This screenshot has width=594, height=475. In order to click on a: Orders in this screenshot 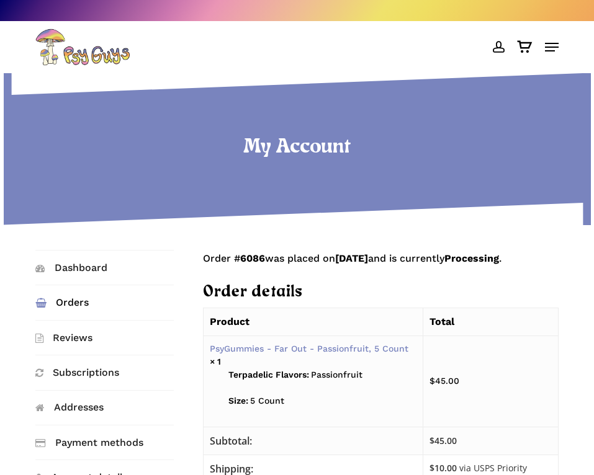, I will do `click(104, 302)`.